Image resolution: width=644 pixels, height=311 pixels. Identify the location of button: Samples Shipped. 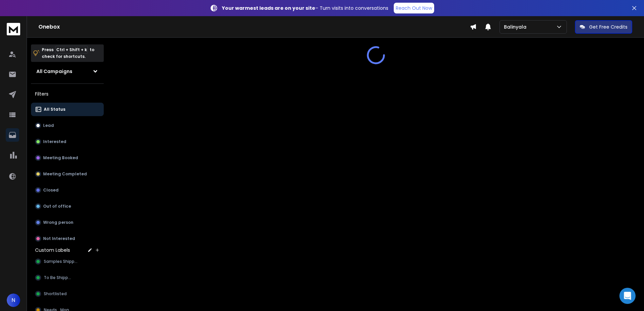
(67, 261).